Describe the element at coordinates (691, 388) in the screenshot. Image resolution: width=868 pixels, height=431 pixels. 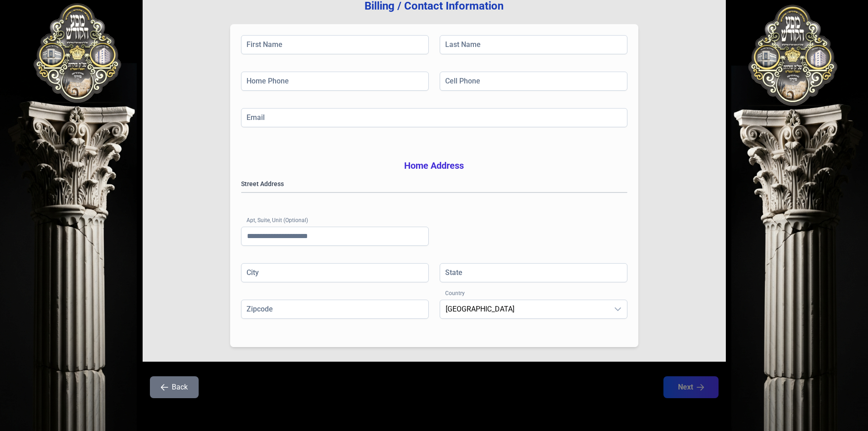
I see `button: Next` at that location.